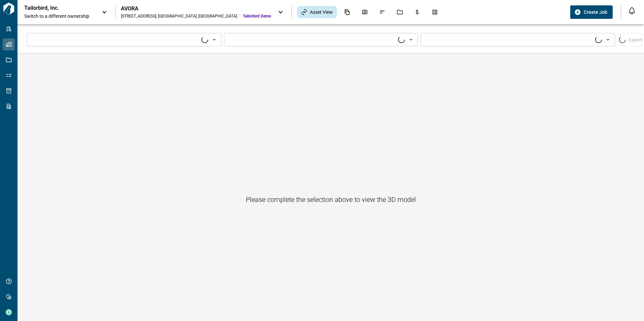  I want to click on p: Tailorbird, Inc., so click(55, 8).